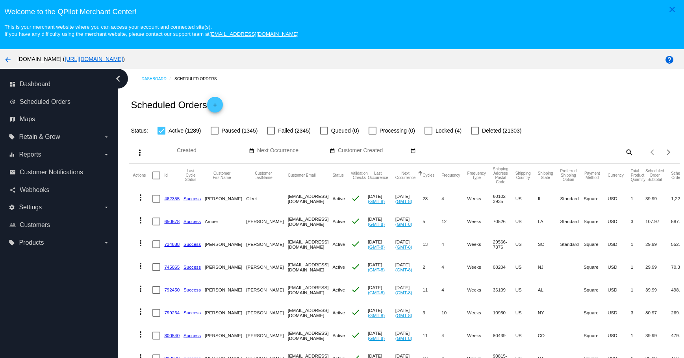  What do you see at coordinates (504, 199) in the screenshot?
I see `mat-cell: 60102-3935` at bounding box center [504, 199].